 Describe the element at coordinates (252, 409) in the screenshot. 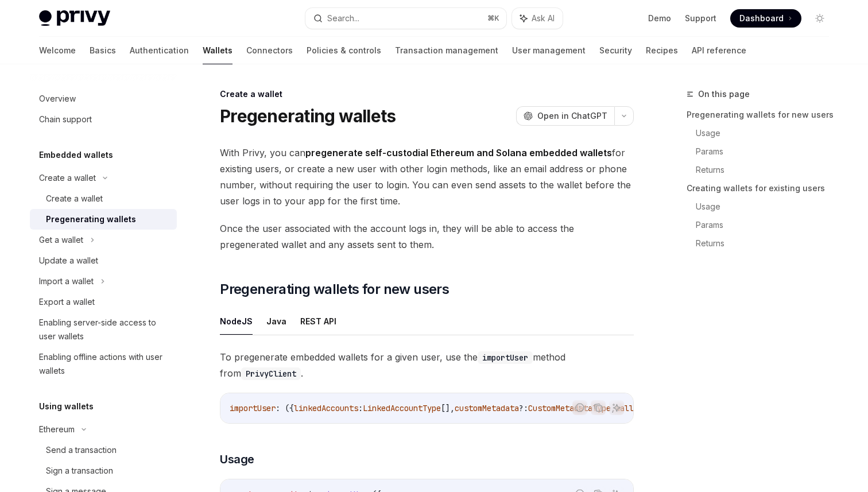

I see `span: importUser` at that location.